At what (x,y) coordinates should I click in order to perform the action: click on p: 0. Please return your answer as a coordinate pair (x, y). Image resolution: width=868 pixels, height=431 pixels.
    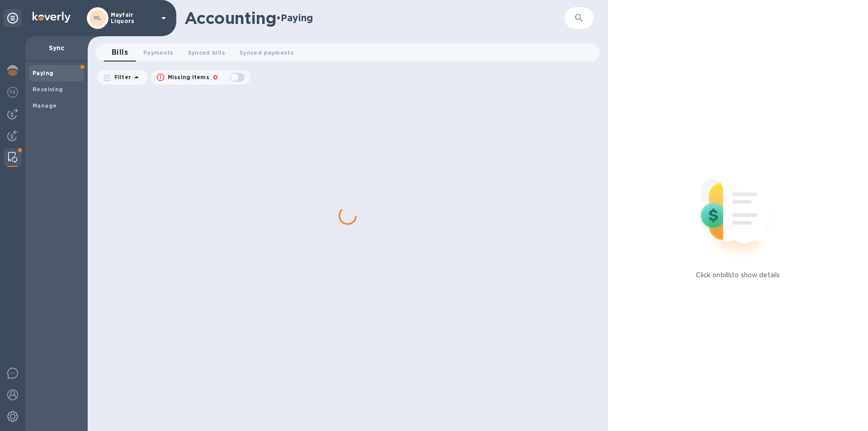
    Looking at the image, I should click on (216, 78).